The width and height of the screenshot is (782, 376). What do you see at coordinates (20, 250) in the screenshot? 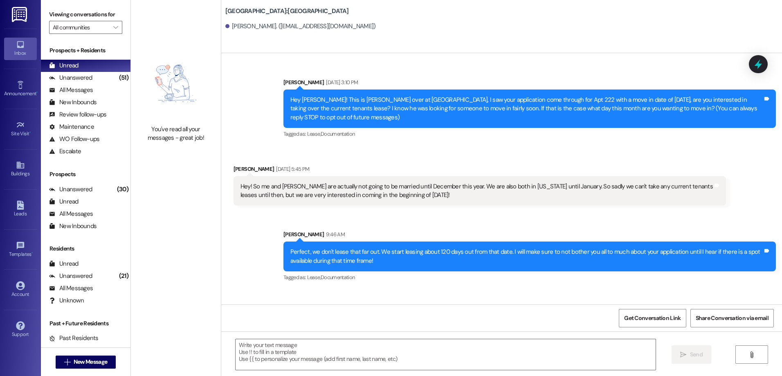
I see `a: Templates •` at bounding box center [20, 250].